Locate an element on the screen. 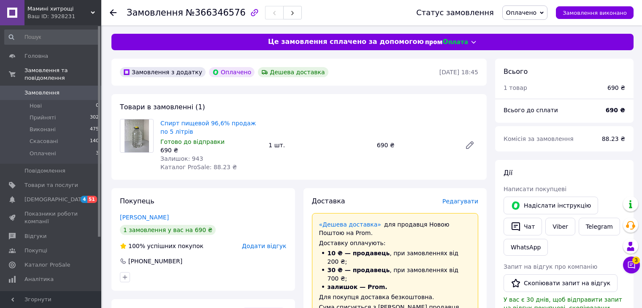 The width and height of the screenshot is (642, 308). button: Чат з покупцем3 is located at coordinates (632, 265).